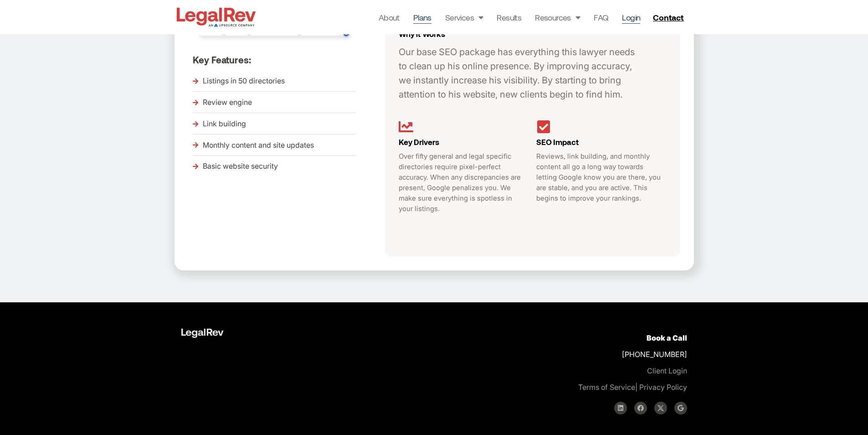  What do you see at coordinates (462, 183) in the screenshot?
I see `p: Over fifty general and legal specific directories require pixel-perfect accuracy. When any discre...` at bounding box center [462, 183].